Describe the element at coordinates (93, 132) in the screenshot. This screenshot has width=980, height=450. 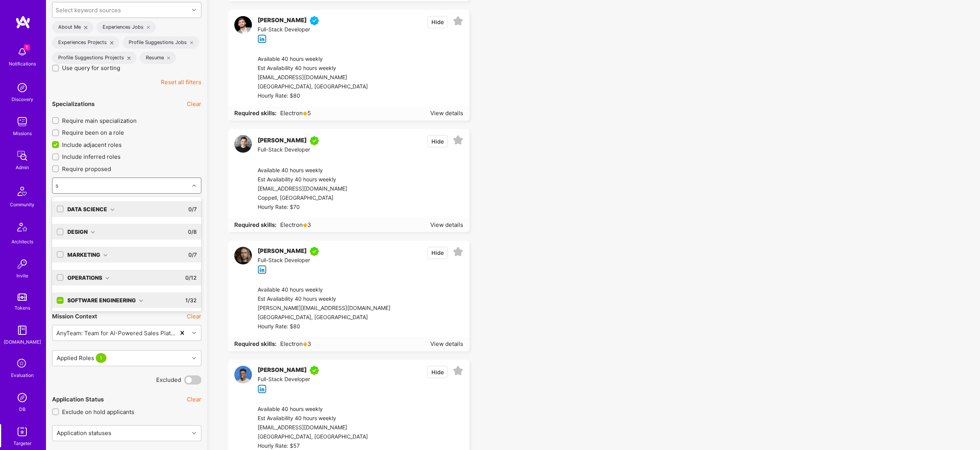
I see `span: Require been on a role` at that location.